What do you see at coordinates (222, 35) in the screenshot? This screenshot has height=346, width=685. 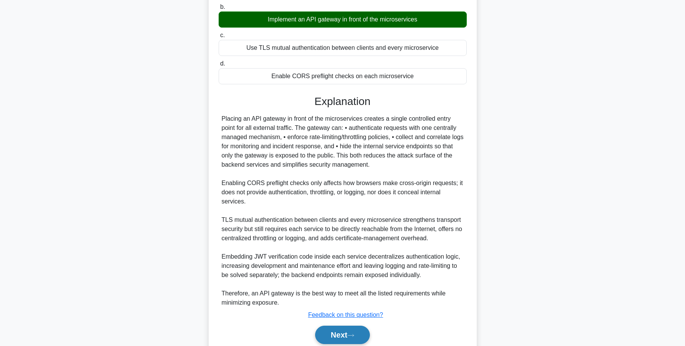 I see `span: c.` at bounding box center [222, 35].